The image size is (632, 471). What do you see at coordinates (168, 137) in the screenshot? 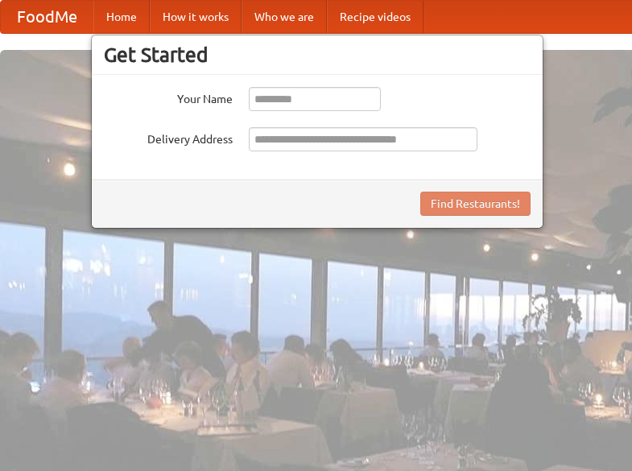
I see `label: Delivery Address` at bounding box center [168, 137].